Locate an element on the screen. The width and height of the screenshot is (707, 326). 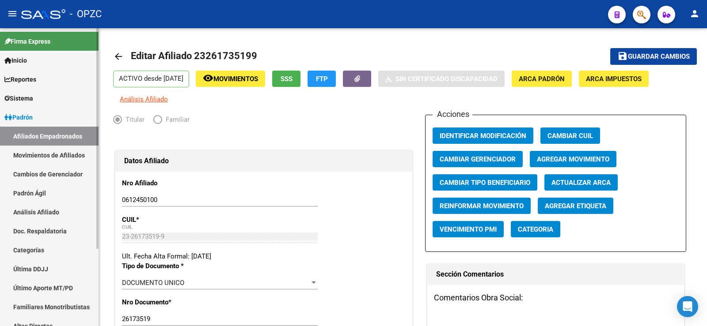
button: Categoria is located at coordinates (535, 229).